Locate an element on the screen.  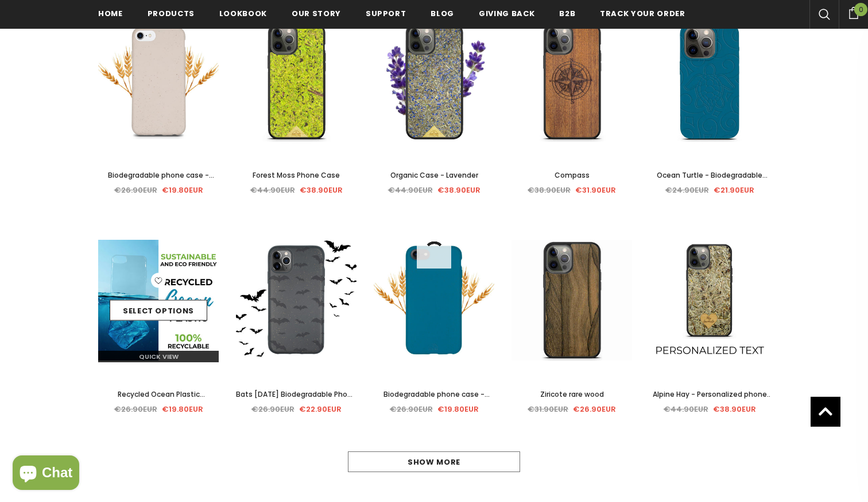
span: Products is located at coordinates (171, 13).